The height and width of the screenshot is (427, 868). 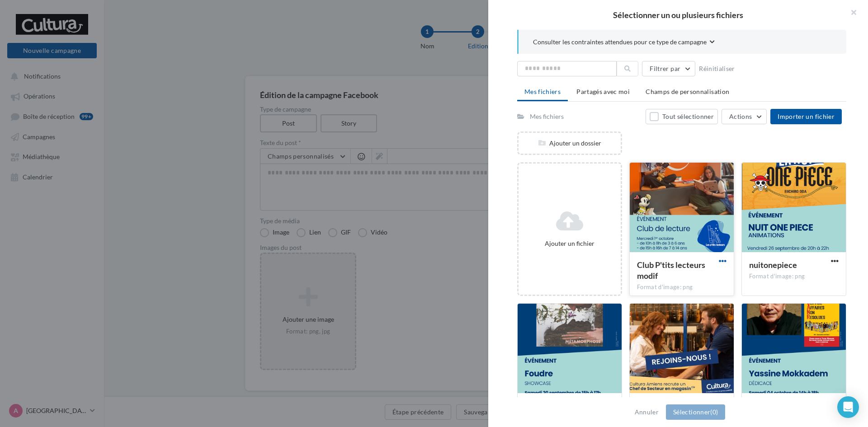 I want to click on button: Tout sélectionner, so click(x=682, y=116).